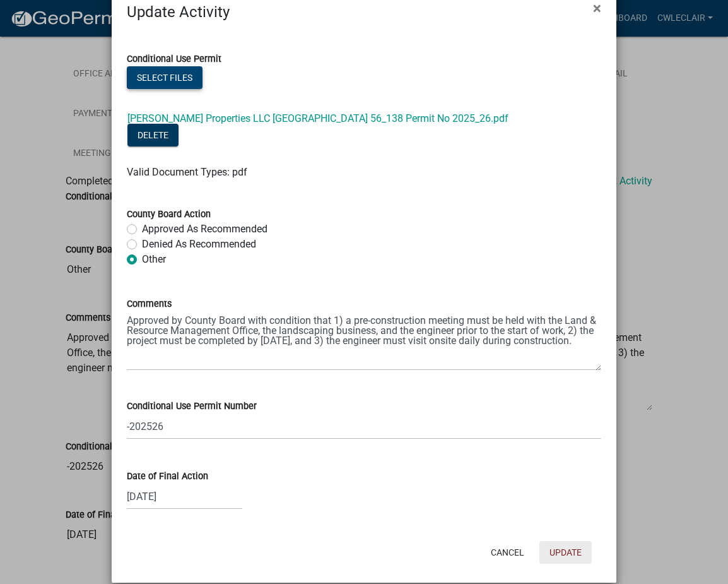 The image size is (728, 584). What do you see at coordinates (164, 78) in the screenshot?
I see `button: Select files` at bounding box center [164, 78].